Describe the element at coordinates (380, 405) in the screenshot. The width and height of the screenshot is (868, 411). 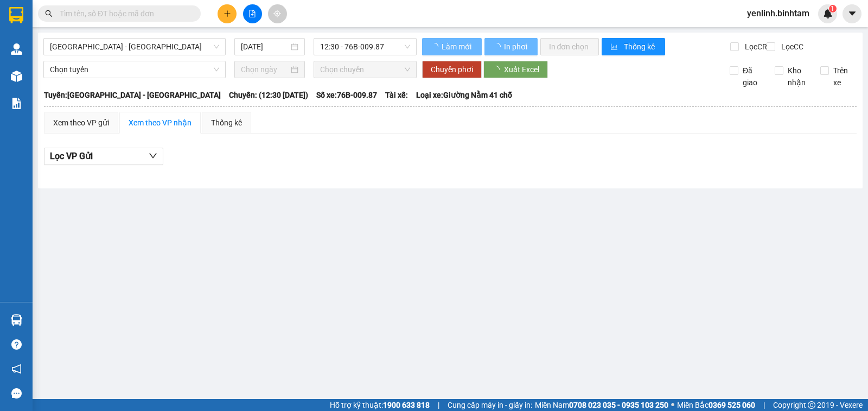
I see `span: Hỗ trợ kỹ thuật:` at that location.